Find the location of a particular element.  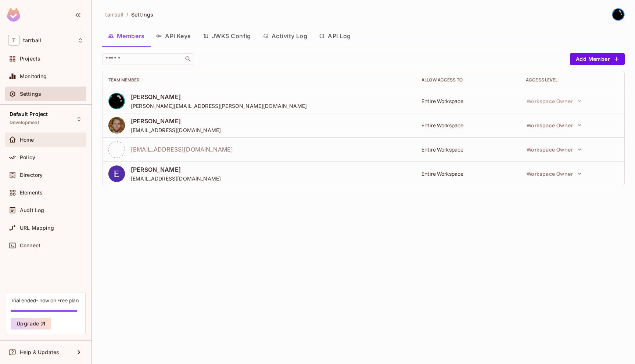

span: tarrball is located at coordinates (114, 14).